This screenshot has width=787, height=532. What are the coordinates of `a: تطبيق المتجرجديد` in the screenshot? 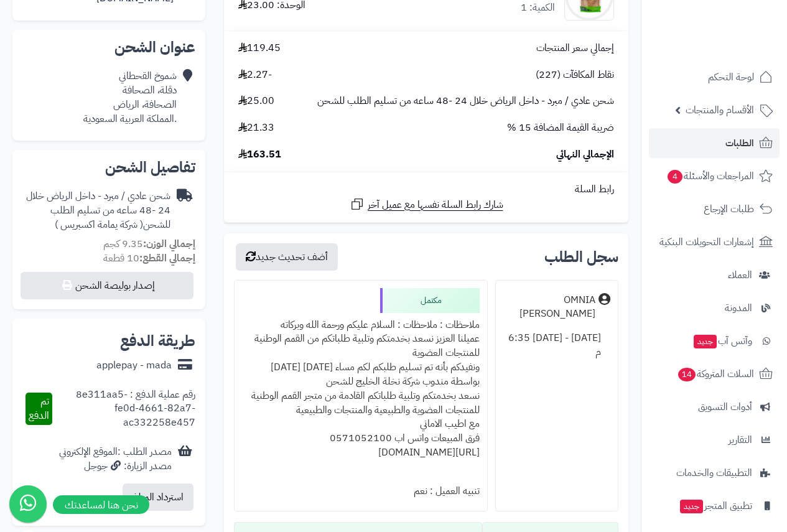 It's located at (714, 506).